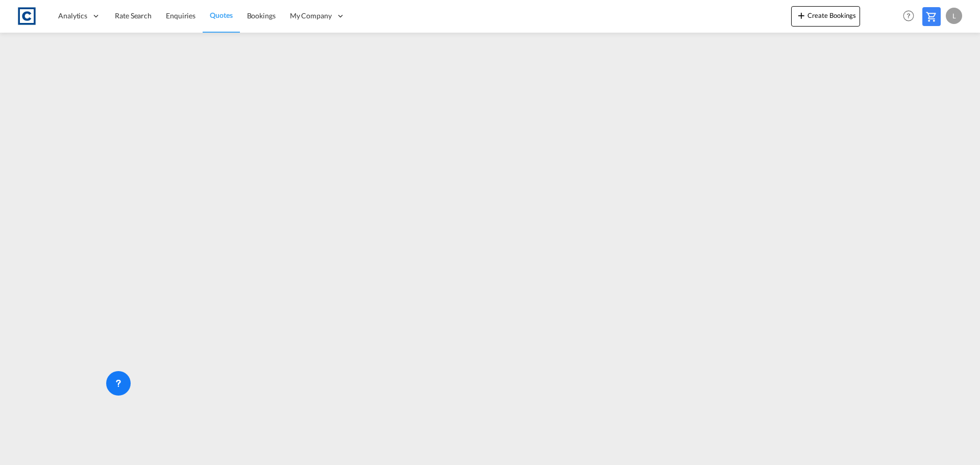  Describe the element at coordinates (954, 16) in the screenshot. I see `div: L` at that location.